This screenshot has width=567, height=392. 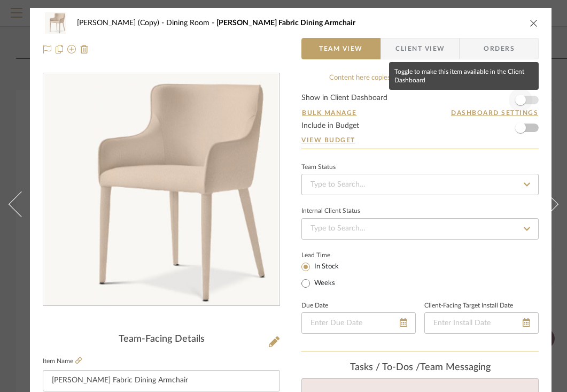 I want to click on div: Internal Client Status, so click(x=331, y=211).